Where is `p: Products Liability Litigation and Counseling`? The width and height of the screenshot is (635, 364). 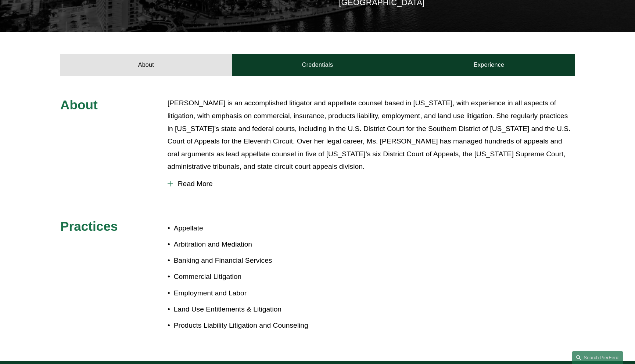 p: Products Liability Litigation and Counseling is located at coordinates (245, 326).